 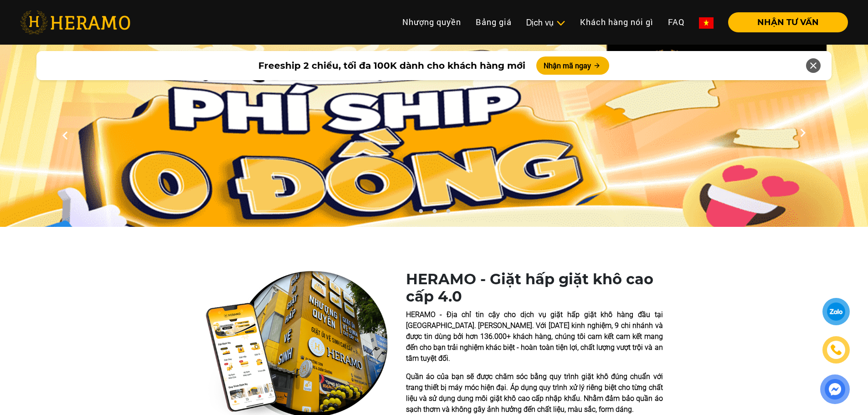 What do you see at coordinates (560, 23) in the screenshot?
I see `img: subToggleIcon` at bounding box center [560, 23].